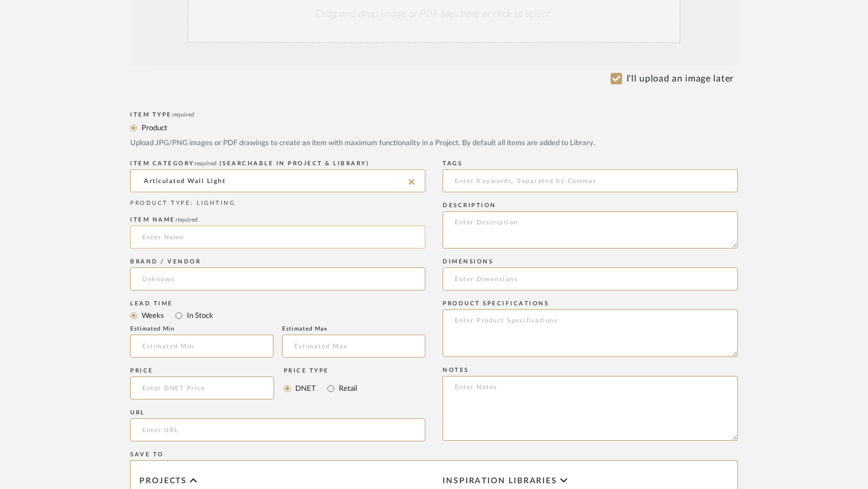 This screenshot has width=868, height=489. I want to click on div: Notes, so click(590, 370).